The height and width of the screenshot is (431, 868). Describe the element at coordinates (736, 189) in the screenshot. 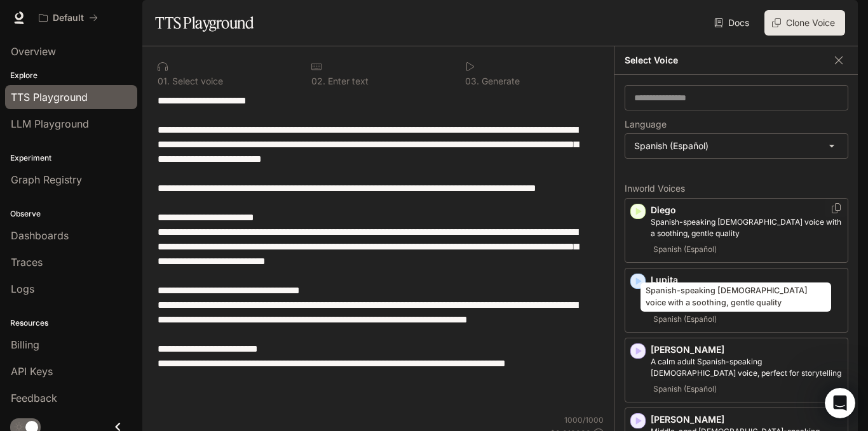

I see `p: Inworld Voices` at that location.